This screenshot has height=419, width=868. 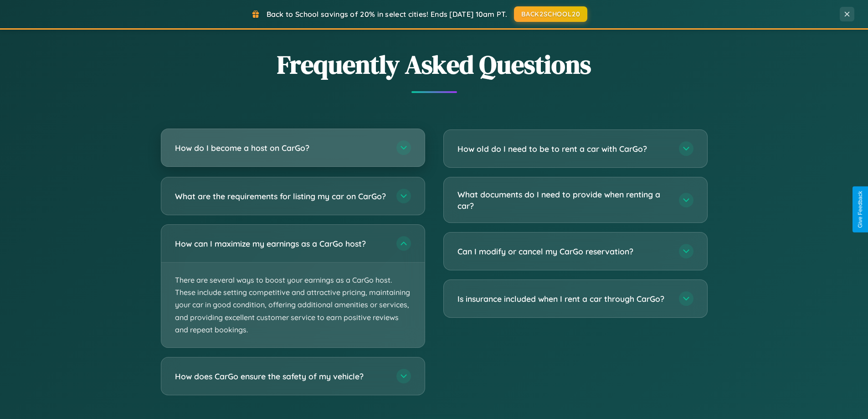 What do you see at coordinates (861, 209) in the screenshot?
I see `div: Give Feedback` at bounding box center [861, 209].